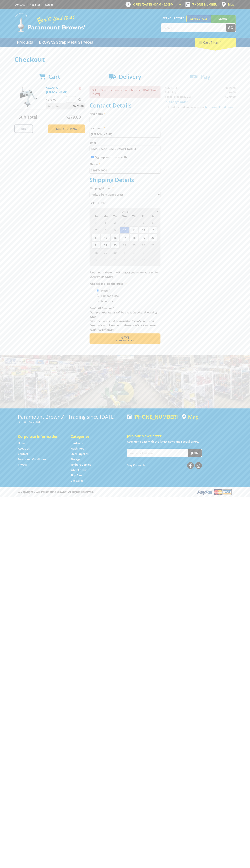  What do you see at coordinates (152, 245) in the screenshot?
I see `span: 27` at bounding box center [152, 245].